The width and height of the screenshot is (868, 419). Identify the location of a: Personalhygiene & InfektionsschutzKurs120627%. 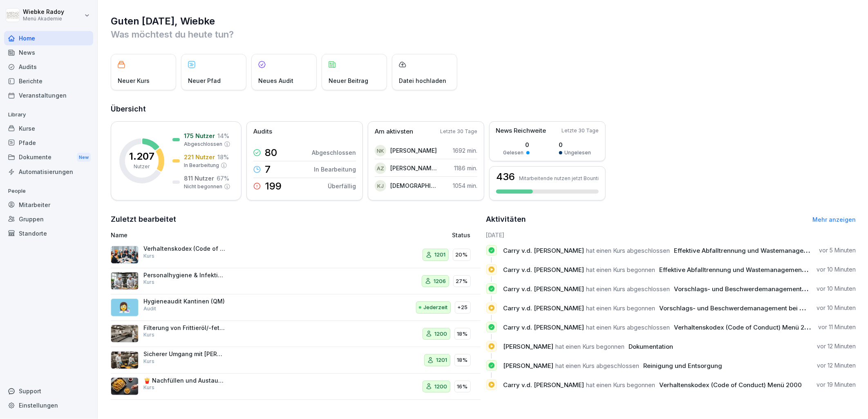
(296, 281).